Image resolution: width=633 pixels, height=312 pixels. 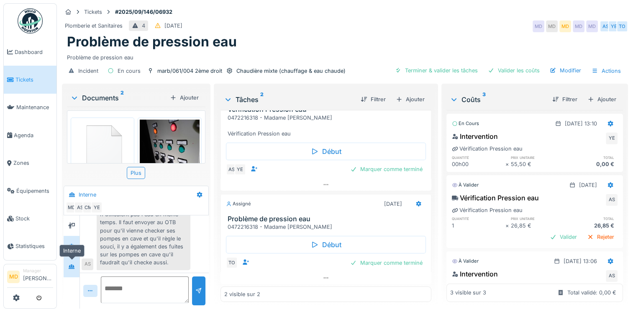 I want to click on span: Maintenance, so click(x=35, y=107).